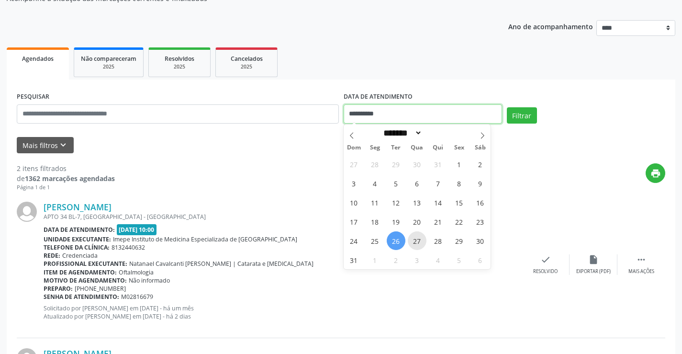  What do you see at coordinates (45, 145) in the screenshot?
I see `button: Mais filtroskeyboard_arrow_down` at bounding box center [45, 145].